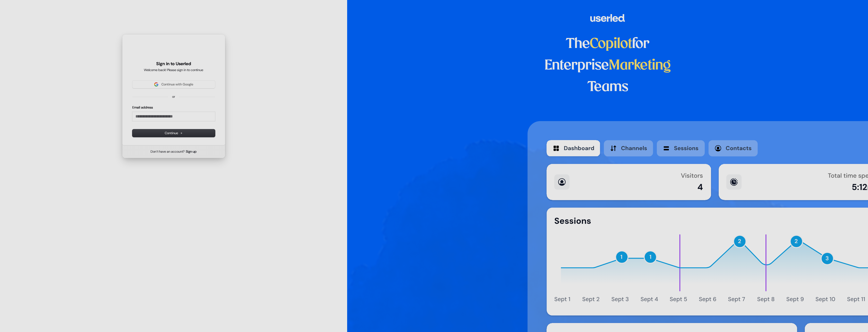  Describe the element at coordinates (174, 64) in the screenshot. I see `h1: Sign in to Userled` at that location.